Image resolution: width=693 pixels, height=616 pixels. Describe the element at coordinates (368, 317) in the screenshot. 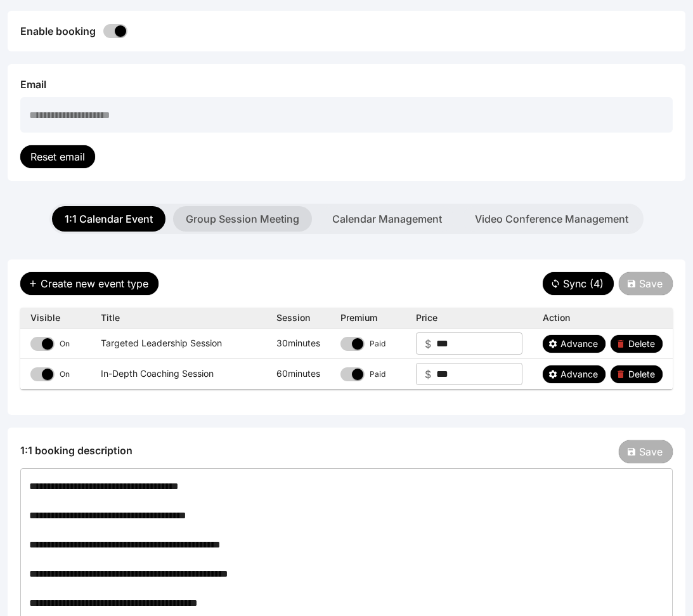

I see `th: Premium` at that location.